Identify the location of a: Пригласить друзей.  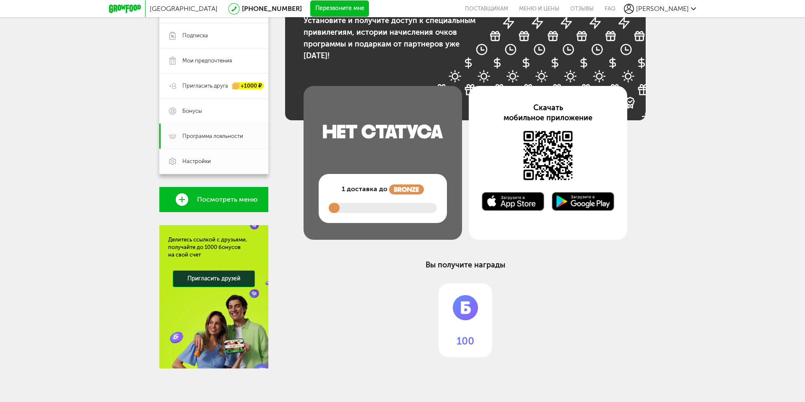
(214, 279).